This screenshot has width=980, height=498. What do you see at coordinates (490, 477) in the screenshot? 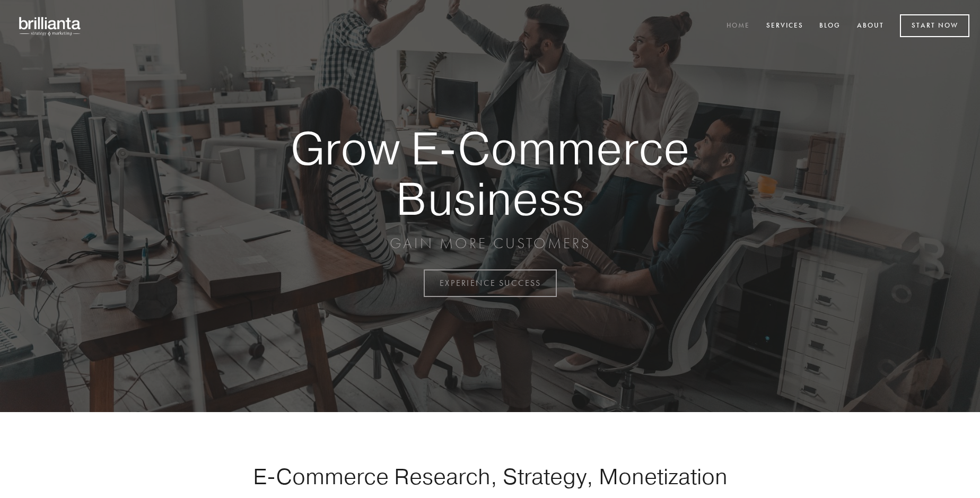
I see `h1: E-Commerce Research, Strategy, Monetization` at bounding box center [490, 477].